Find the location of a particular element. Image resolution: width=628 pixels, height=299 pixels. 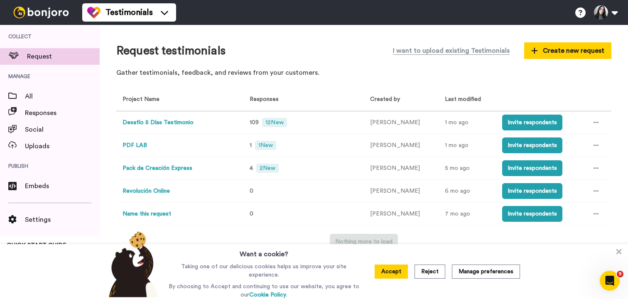

a: Cookie Policy is located at coordinates (267, 295).